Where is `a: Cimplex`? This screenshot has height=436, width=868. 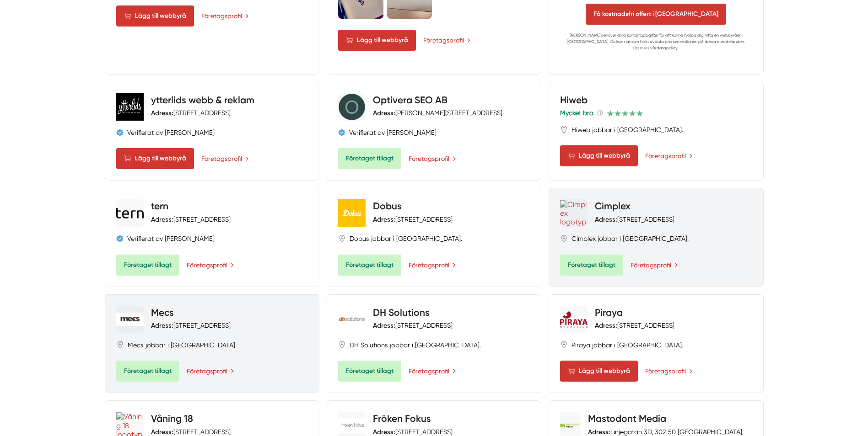
a: Cimplex is located at coordinates (613, 206).